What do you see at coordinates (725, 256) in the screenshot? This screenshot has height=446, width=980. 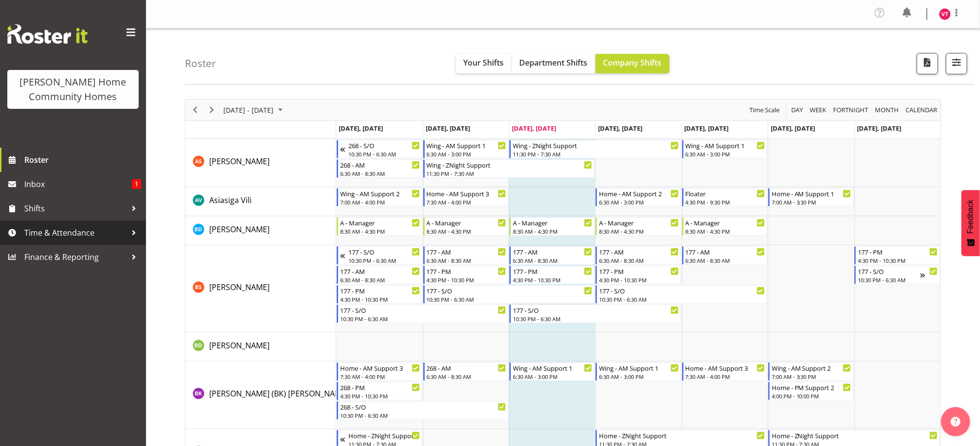 I see `div: Billie Sothern"s event - 177 - AM Begin From Friday, August 29, 2025 at 6:30:00 AM GMT+12:00 Ends...` at bounding box center [725, 256].